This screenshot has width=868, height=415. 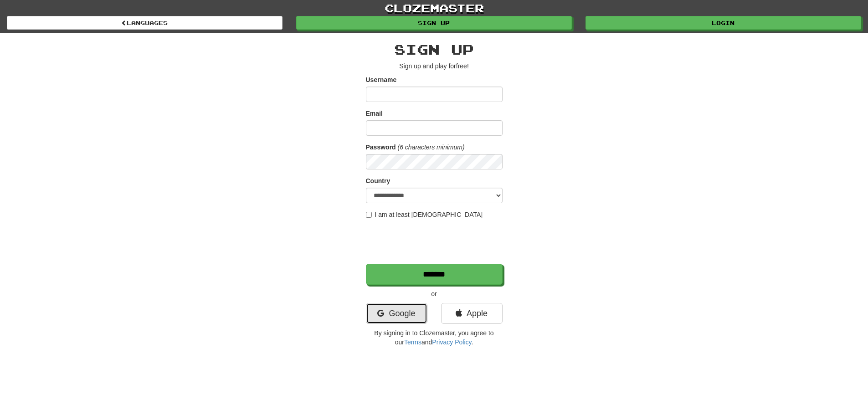 I want to click on a: Languages, so click(x=144, y=22).